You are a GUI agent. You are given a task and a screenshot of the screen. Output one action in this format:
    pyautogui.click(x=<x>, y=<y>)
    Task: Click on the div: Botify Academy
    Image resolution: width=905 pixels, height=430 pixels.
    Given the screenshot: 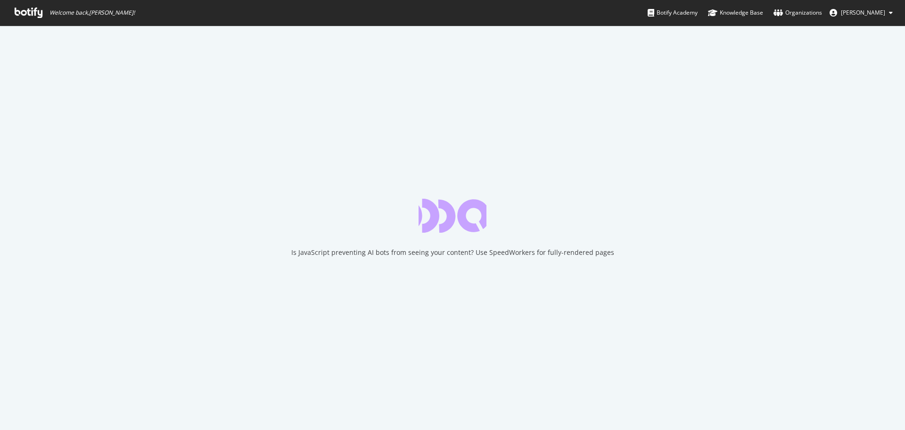 What is the action you would take?
    pyautogui.click(x=673, y=13)
    